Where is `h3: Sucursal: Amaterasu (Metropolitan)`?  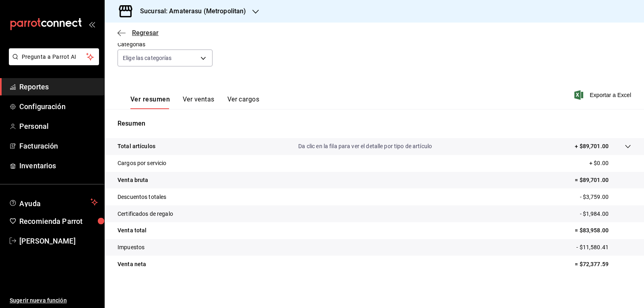
h3: Sucursal: Amaterasu (Metropolitan) is located at coordinates (190, 11).